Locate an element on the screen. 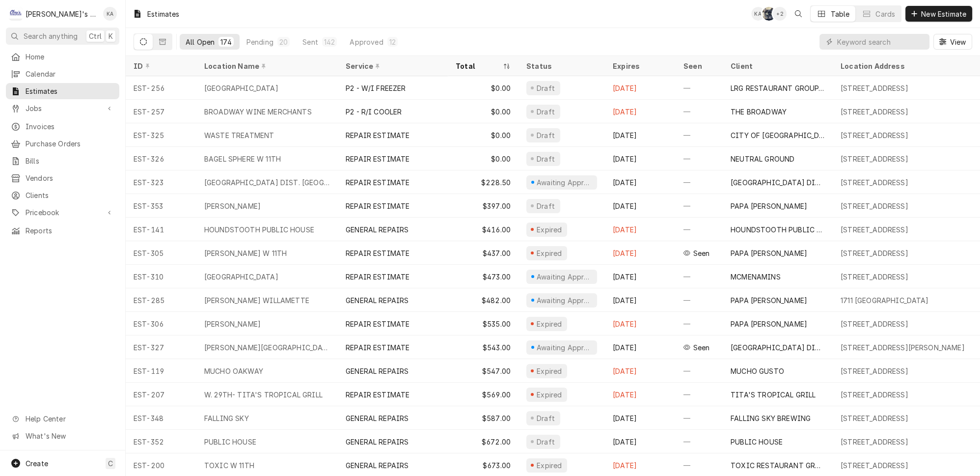  div: PUBLIC HOUSE is located at coordinates (230, 442).